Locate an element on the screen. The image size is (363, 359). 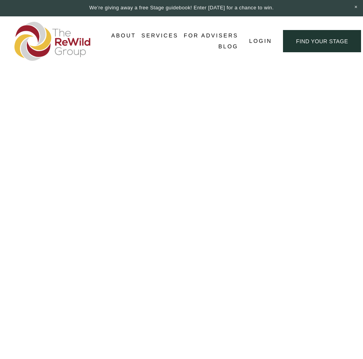
a: find your stage is located at coordinates (322, 41).